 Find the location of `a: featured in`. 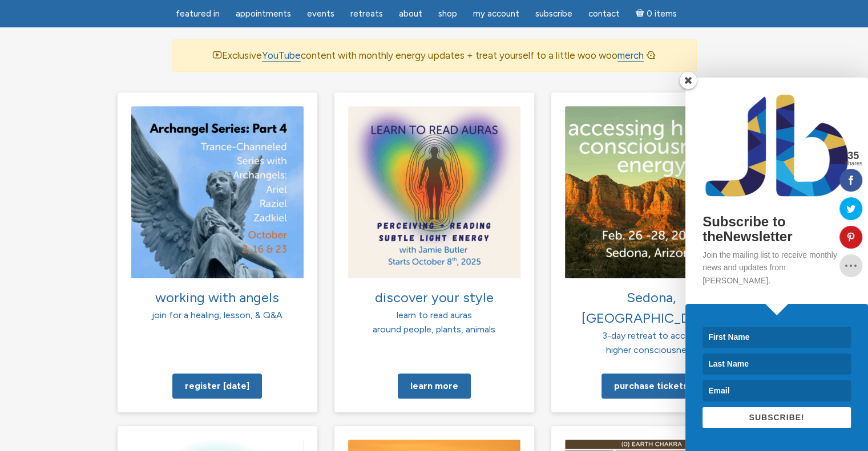

a: featured in is located at coordinates (198, 14).